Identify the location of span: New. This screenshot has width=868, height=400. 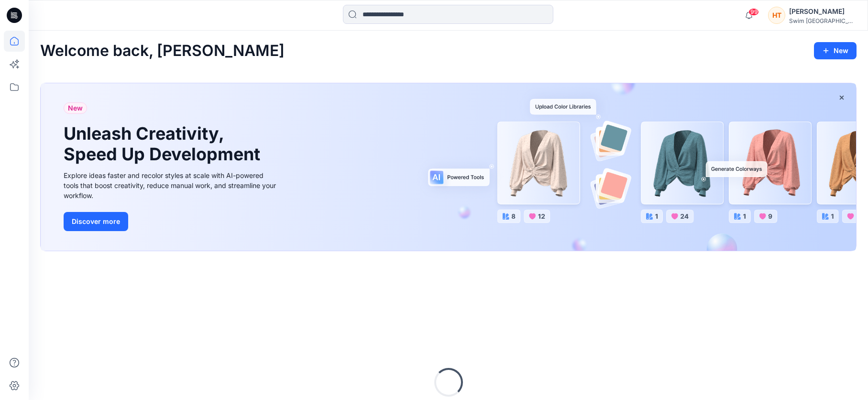
(75, 108).